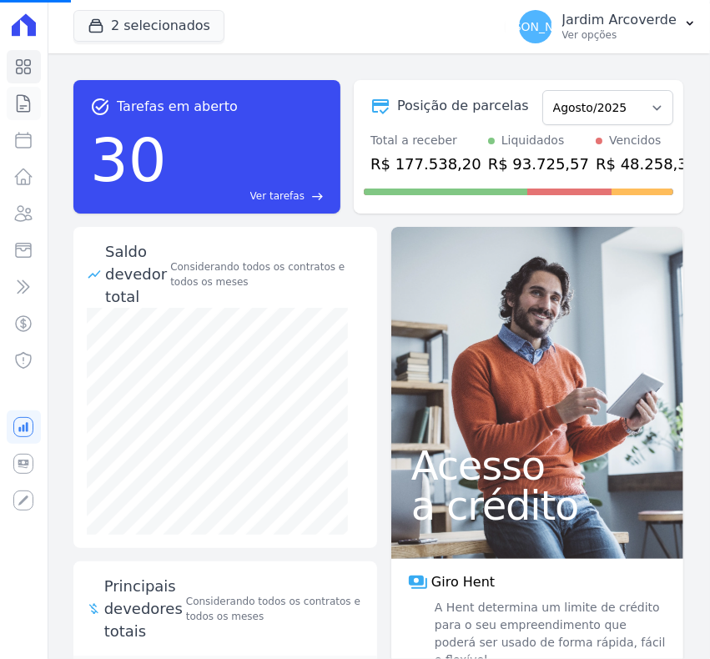 The image size is (710, 659). I want to click on span: Acesso, so click(538, 466).